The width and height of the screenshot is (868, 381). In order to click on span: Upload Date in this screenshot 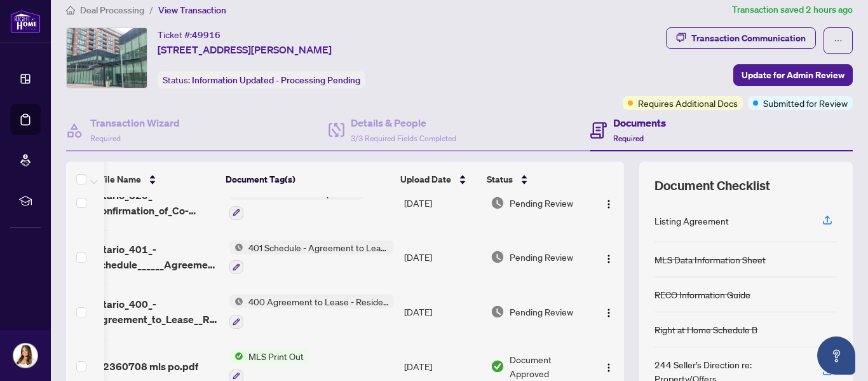, I will do `click(426, 179)`.